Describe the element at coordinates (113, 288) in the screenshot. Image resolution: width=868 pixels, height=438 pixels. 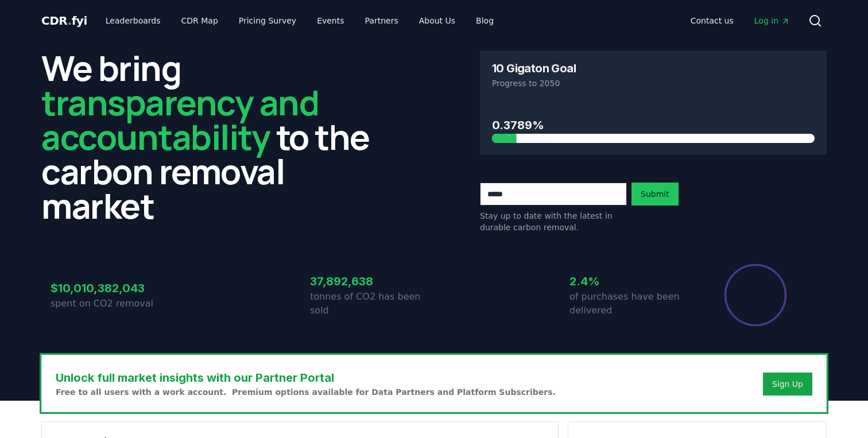
I see `h3: $10,010,382,043` at that location.